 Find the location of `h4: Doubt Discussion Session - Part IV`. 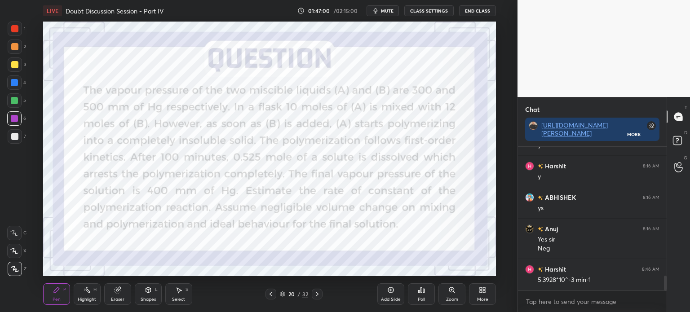

h4: Doubt Discussion Session - Part IV is located at coordinates (115, 11).